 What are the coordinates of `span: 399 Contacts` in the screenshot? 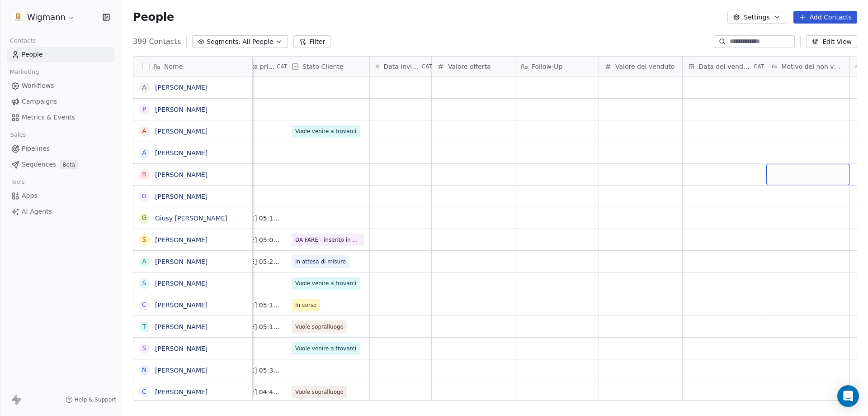 It's located at (157, 42).